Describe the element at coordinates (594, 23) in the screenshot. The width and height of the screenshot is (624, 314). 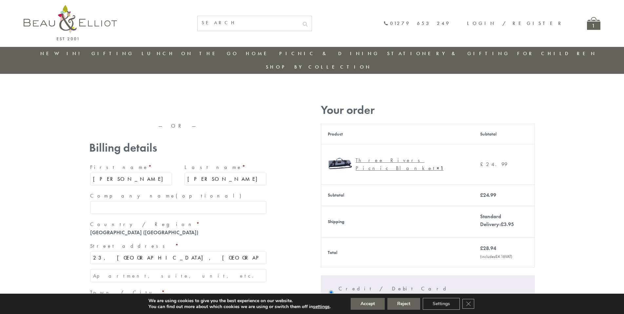
I see `a: 1` at that location.